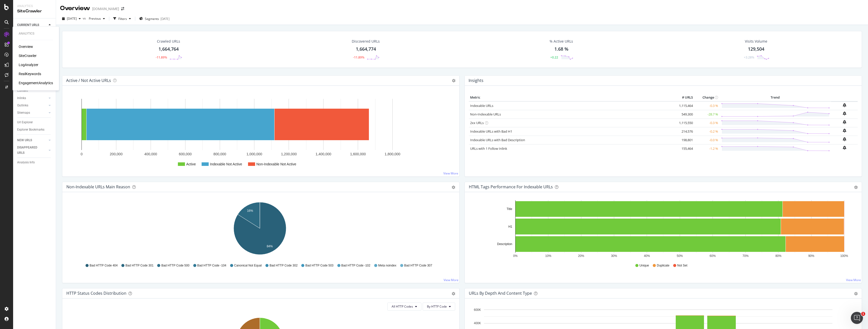 This screenshot has height=329, width=868. I want to click on span: Not Set, so click(682, 265).